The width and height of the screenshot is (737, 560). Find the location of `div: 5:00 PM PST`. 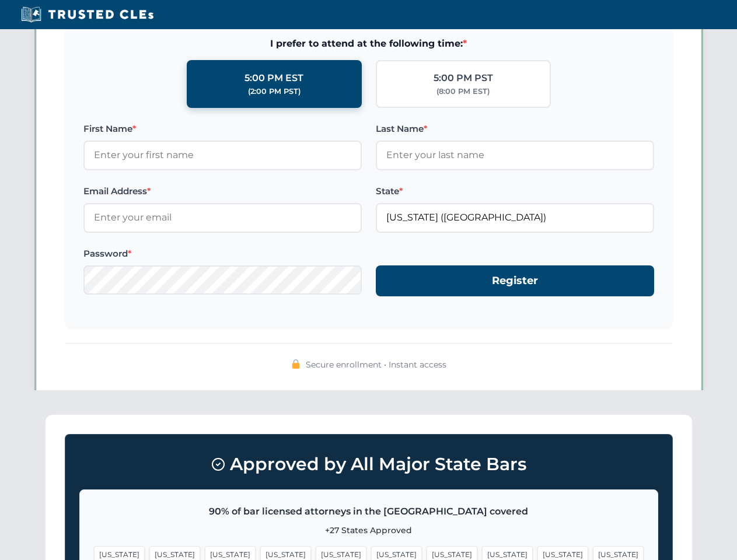

div: 5:00 PM PST is located at coordinates (463, 78).